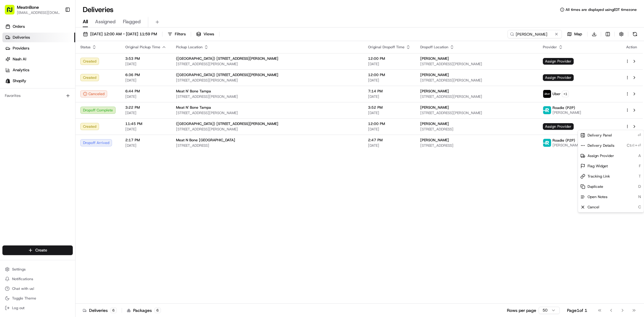 This screenshot has width=644, height=317. What do you see at coordinates (640, 176) in the screenshot?
I see `span: T` at bounding box center [640, 176].